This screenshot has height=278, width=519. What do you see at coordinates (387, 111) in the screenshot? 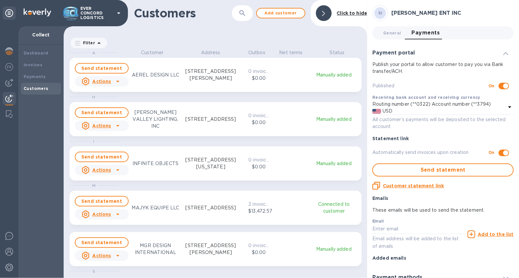
I see `span: USD` at bounding box center [387, 111].